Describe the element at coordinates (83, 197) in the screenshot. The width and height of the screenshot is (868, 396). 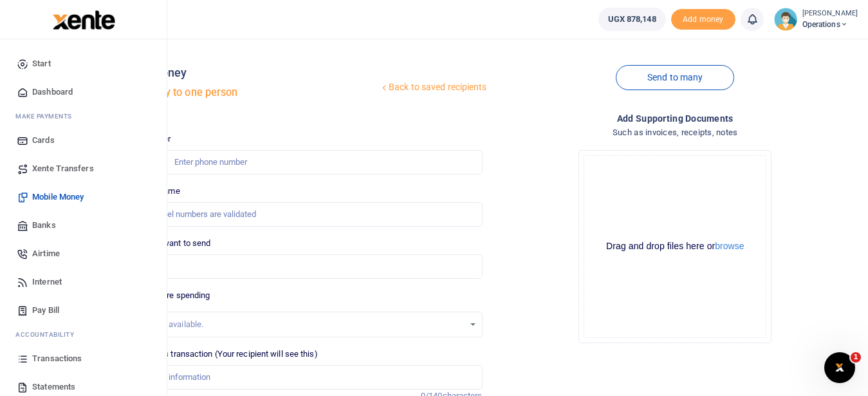
I see `a: Mobile Money` at that location.